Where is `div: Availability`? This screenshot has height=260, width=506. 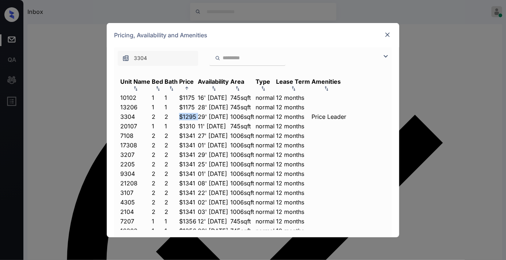 div: Availability is located at coordinates (213, 82).